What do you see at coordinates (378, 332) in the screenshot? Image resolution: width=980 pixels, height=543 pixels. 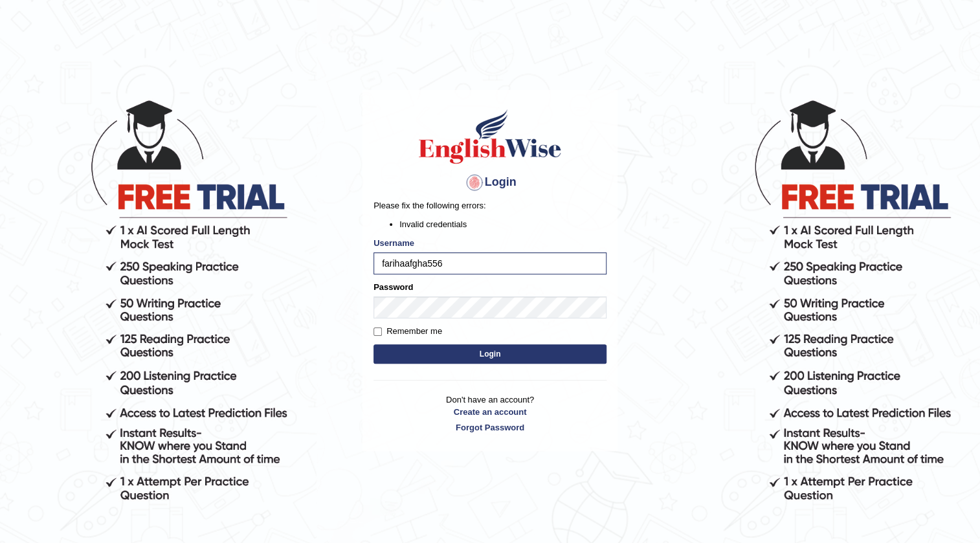 I see `input: Remember me` at bounding box center [378, 332].